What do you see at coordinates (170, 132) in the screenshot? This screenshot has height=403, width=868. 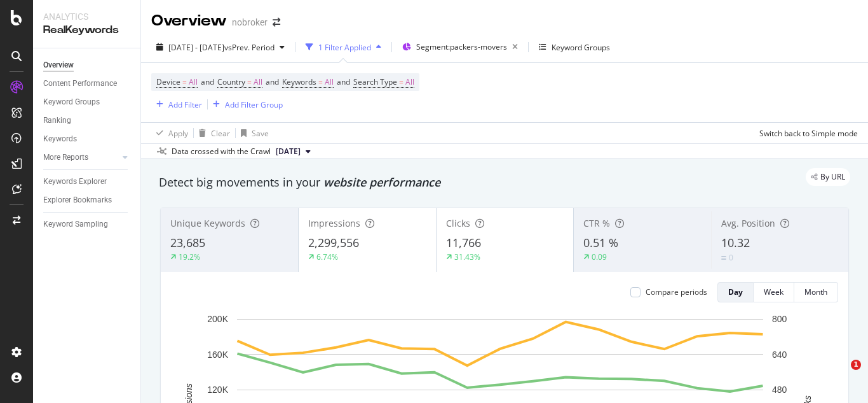 I see `button: Apply` at bounding box center [170, 132].